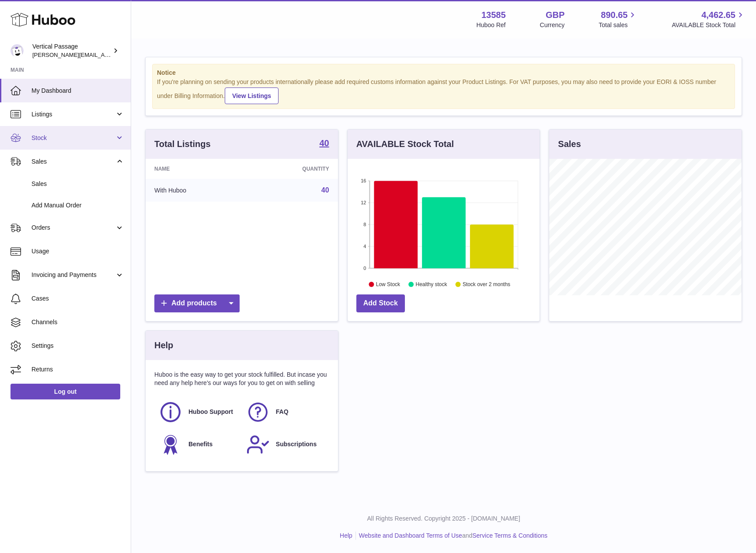  I want to click on strong: 13585, so click(494, 15).